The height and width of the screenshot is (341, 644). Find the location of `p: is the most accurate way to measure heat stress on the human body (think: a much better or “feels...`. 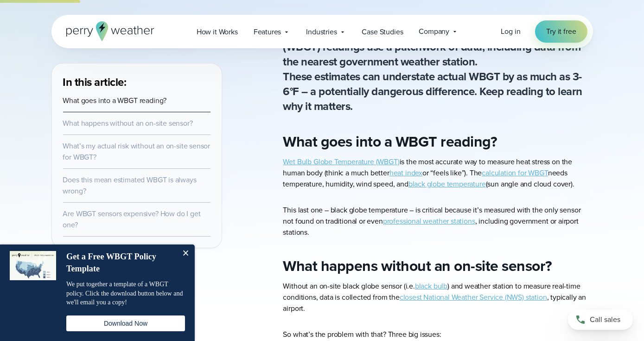

p: is the most accurate way to measure heat stress on the human body (think: a much better or “feels... is located at coordinates (438, 173).